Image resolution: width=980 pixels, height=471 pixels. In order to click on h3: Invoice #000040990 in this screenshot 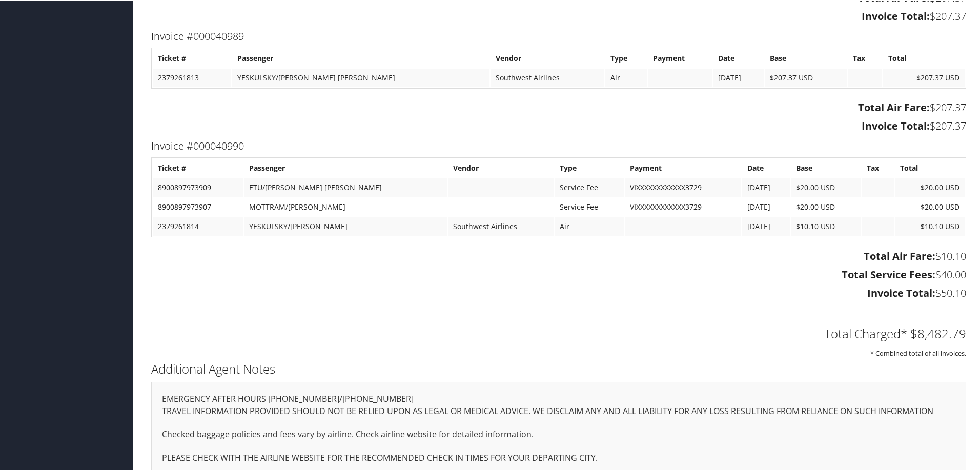, I will do `click(559, 145)`.